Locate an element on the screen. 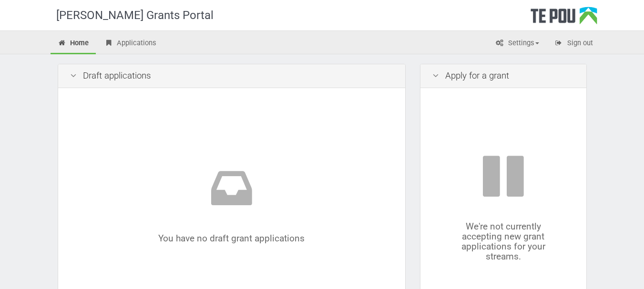 This screenshot has width=644, height=289. a: Settings is located at coordinates (517, 44).